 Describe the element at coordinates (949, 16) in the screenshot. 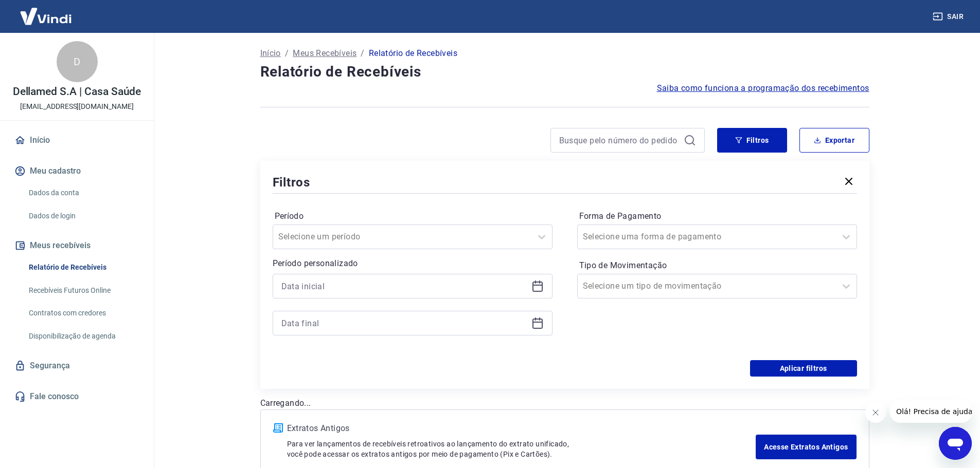

I see `button: Sair` at that location.